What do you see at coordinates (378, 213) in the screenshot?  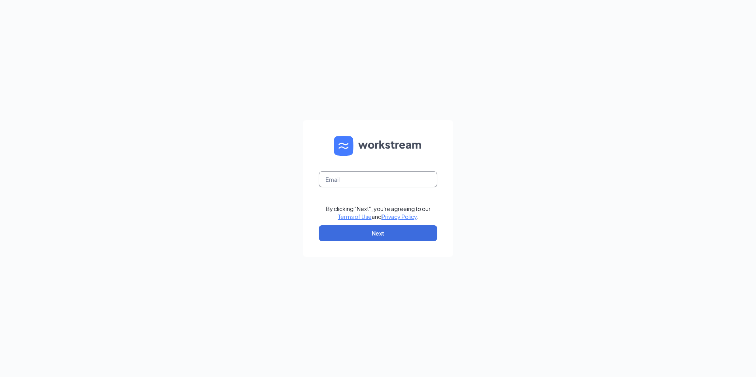 I see `div: By clicking "Next", you're agreeing to our and .` at bounding box center [378, 213].